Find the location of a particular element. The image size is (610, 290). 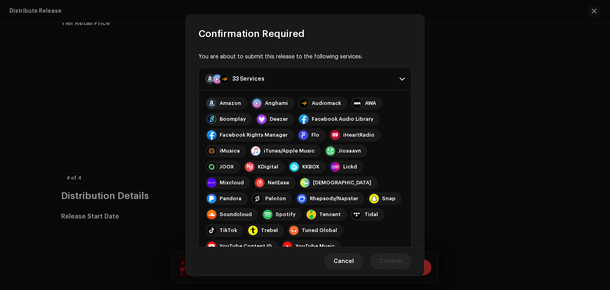

p-accordion-header: 33 Services is located at coordinates (305, 79).